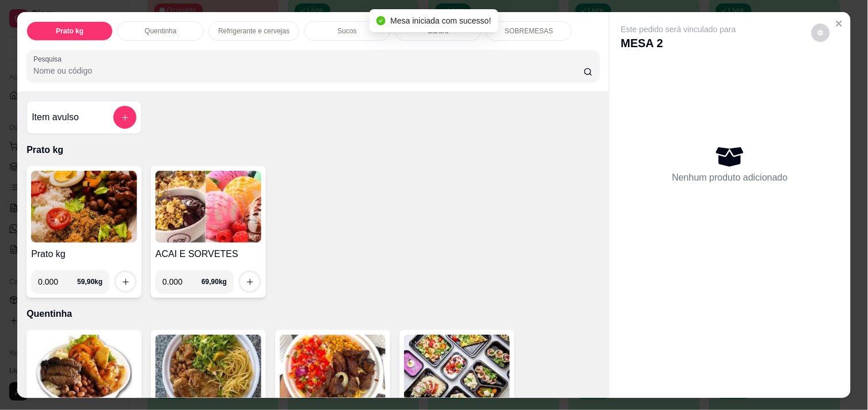 The image size is (868, 410). What do you see at coordinates (308, 71) in the screenshot?
I see `input: Pesquisa` at bounding box center [308, 71].